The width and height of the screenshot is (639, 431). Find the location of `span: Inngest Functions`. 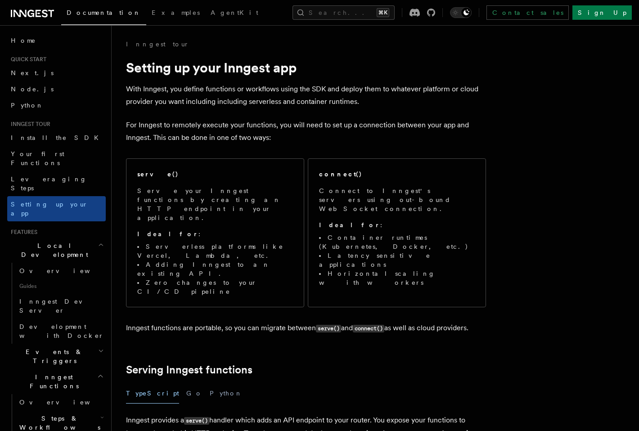

span: Inngest Functions is located at coordinates (52, 382).